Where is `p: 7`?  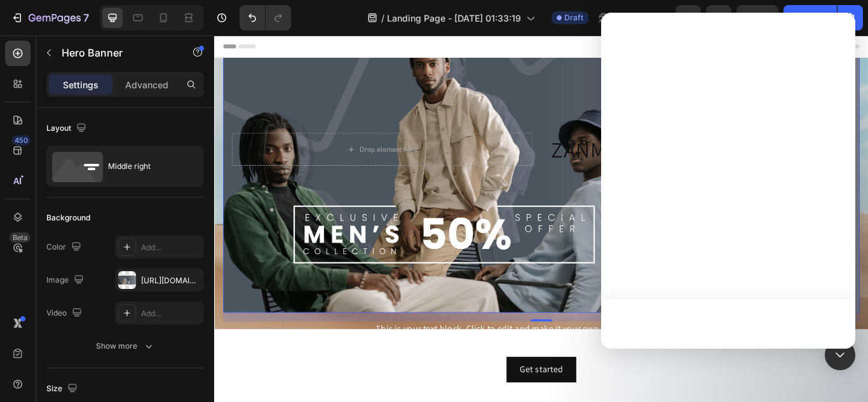 p: 7 is located at coordinates (86, 18).